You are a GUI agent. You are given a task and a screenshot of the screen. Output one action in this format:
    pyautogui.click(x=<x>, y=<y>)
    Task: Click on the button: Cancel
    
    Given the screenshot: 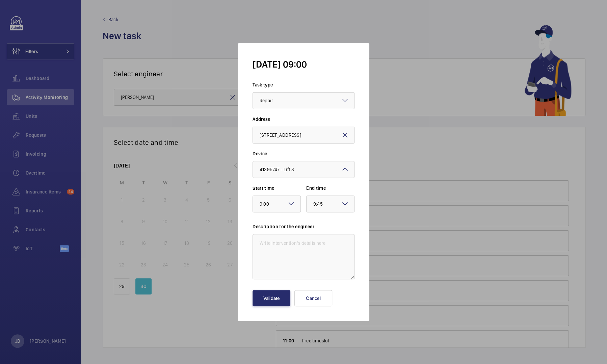 What is the action you would take?
    pyautogui.click(x=313, y=298)
    